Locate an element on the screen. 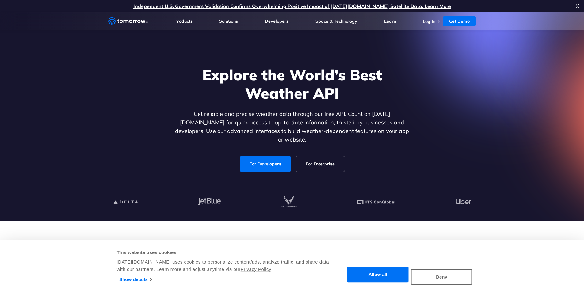  a: For Enterprise is located at coordinates (320, 164).